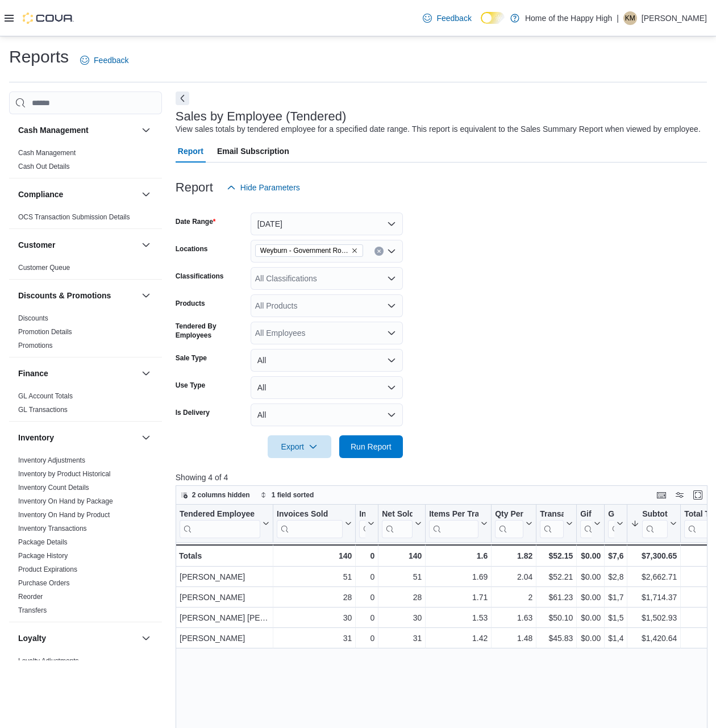 The height and width of the screenshot is (728, 716). I want to click on button: Transaction Average, so click(557, 524).